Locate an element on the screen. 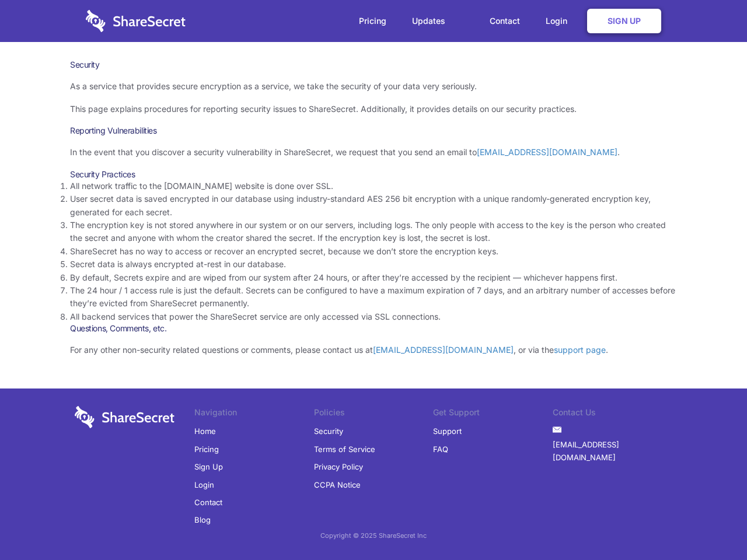 The height and width of the screenshot is (560, 747). a: Security is located at coordinates (329, 432).